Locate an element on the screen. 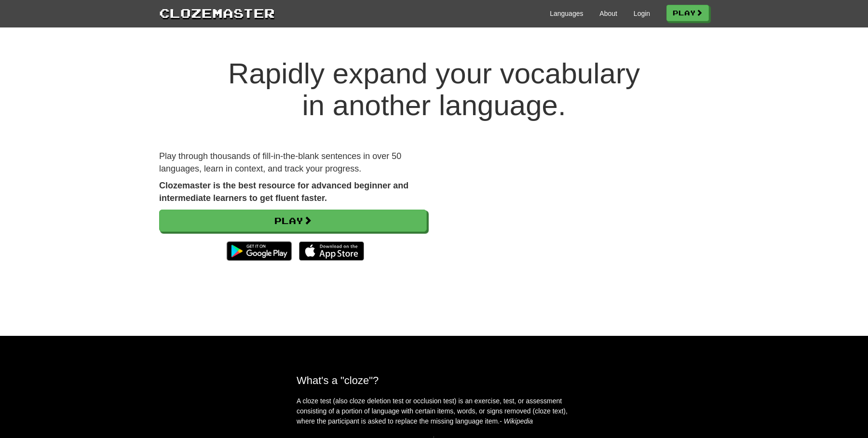 The height and width of the screenshot is (438, 868). a: Login is located at coordinates (642, 14).